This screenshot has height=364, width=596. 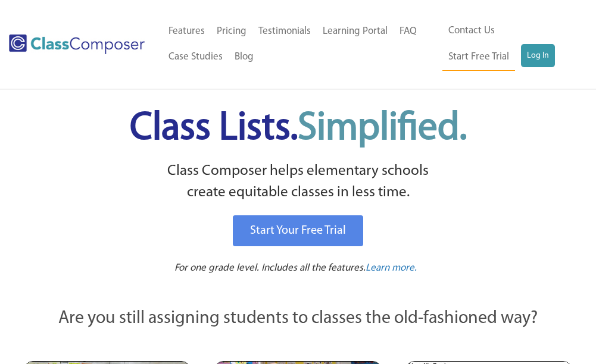 What do you see at coordinates (298, 319) in the screenshot?
I see `p: Are you still assigning students to classes the old-fashioned way?` at bounding box center [298, 319].